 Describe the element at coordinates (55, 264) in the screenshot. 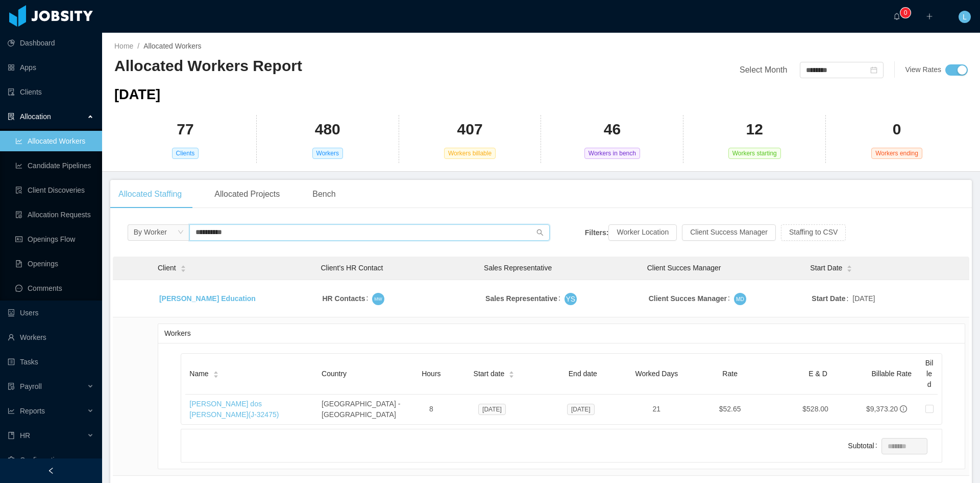

I see `a: icon: file-textOpenings` at that location.